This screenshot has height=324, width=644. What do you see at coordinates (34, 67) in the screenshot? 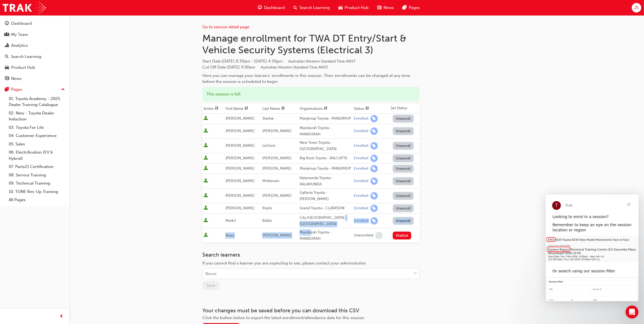
I see `a: Product Hub` at bounding box center [34, 67].